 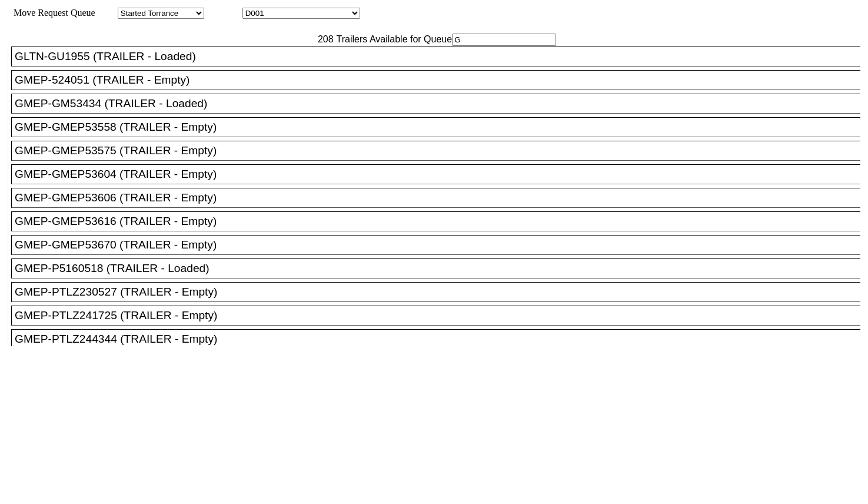 What do you see at coordinates (441, 221) in the screenshot?
I see `div: GMEP-GMEP53616 (TRAILER - Empty)` at bounding box center [441, 221].